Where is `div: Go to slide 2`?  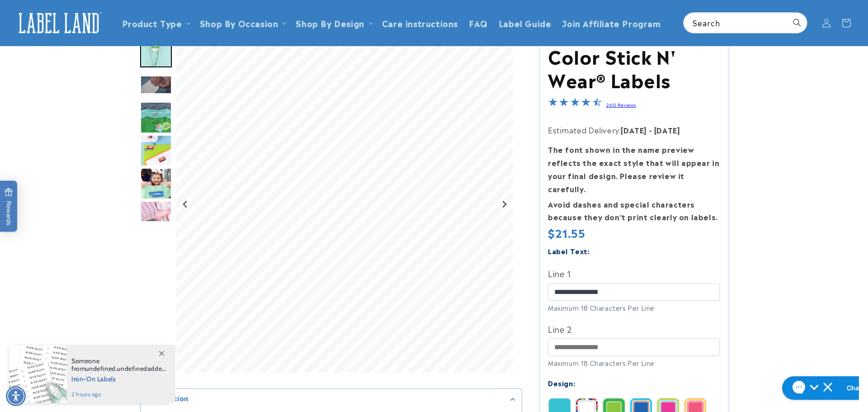
div: Go to slide 2 is located at coordinates (156, 52).